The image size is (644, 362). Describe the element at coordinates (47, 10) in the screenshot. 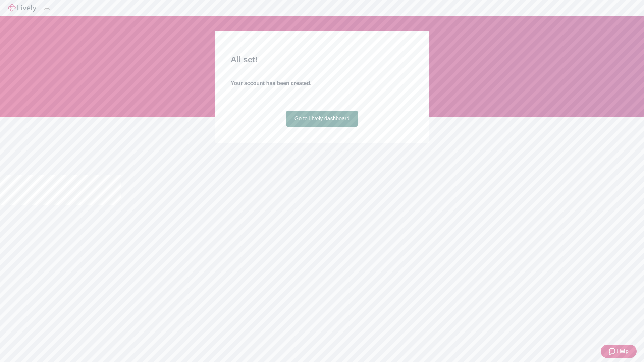

I see `button: Log out` at that location.